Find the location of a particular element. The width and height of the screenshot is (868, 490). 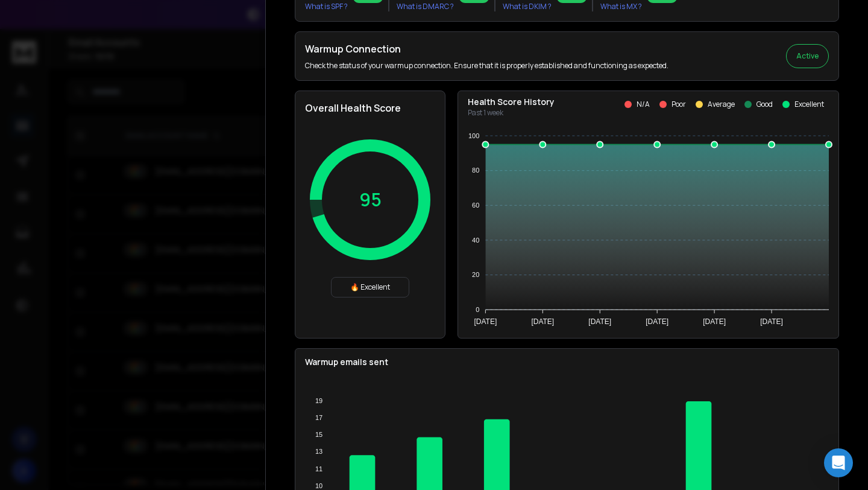

tspan: 80 is located at coordinates (475, 170).